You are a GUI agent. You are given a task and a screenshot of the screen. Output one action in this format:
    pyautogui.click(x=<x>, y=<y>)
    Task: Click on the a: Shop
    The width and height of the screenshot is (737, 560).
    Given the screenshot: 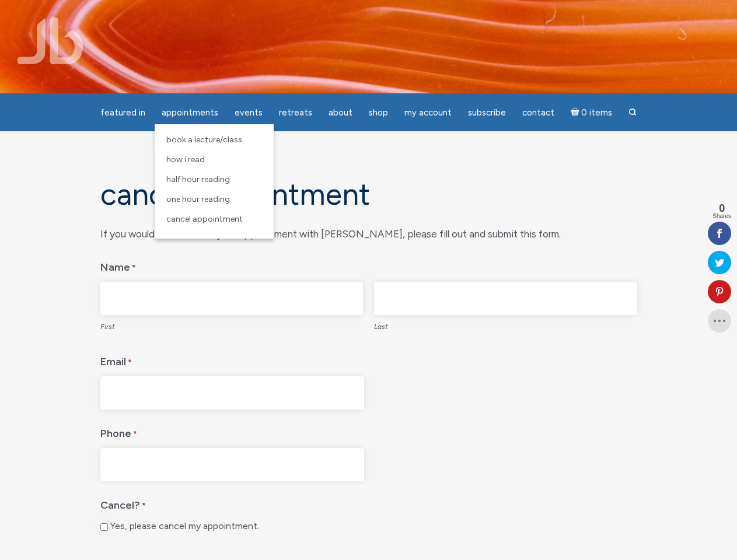 What is the action you would take?
    pyautogui.click(x=378, y=113)
    